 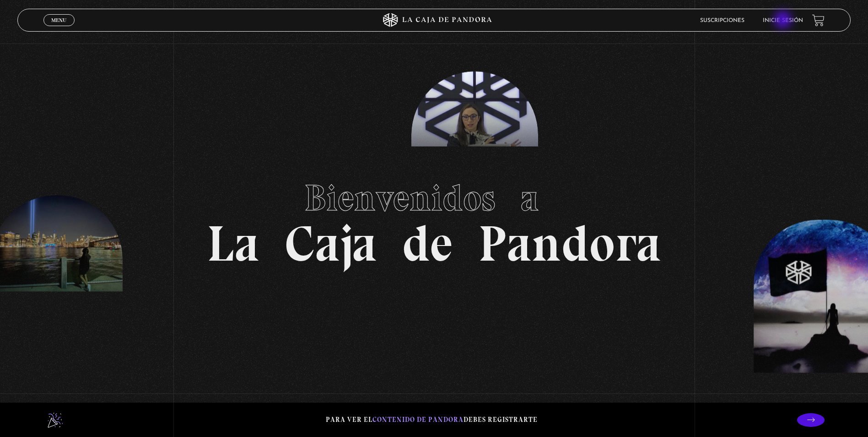 What do you see at coordinates (58, 20) in the screenshot?
I see `span: Menu` at bounding box center [58, 20].